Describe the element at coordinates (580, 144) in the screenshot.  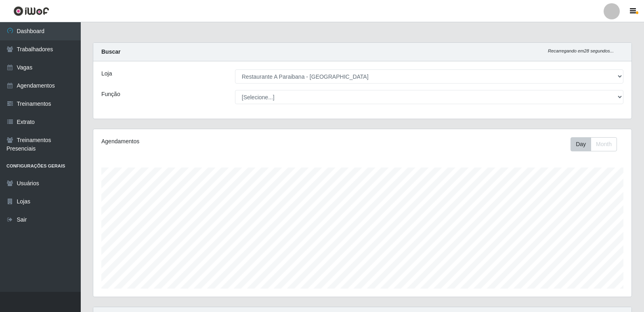
I see `button: Day` at that location.